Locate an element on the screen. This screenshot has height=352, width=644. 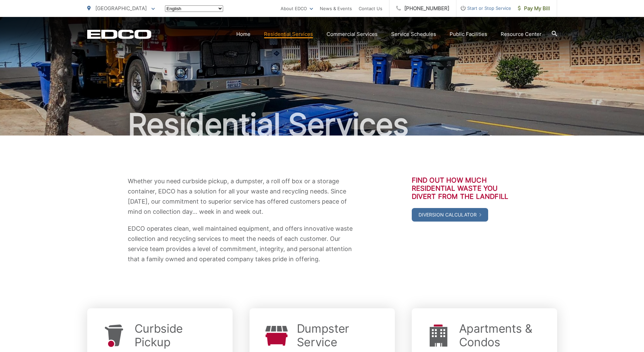
h3: Find out how much residential waste you divert from the landfill is located at coordinates (464, 188).